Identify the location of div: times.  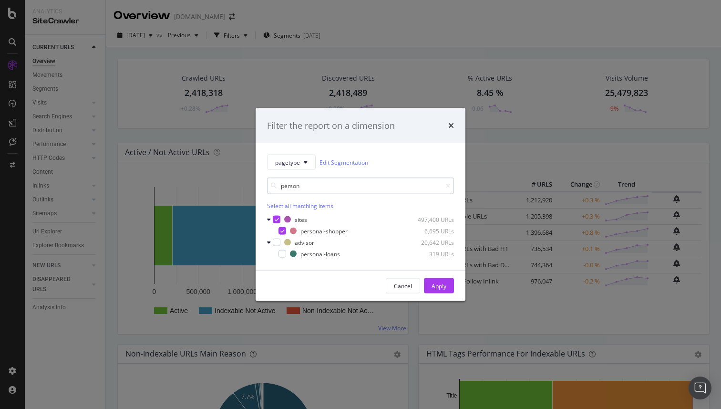
(451, 125).